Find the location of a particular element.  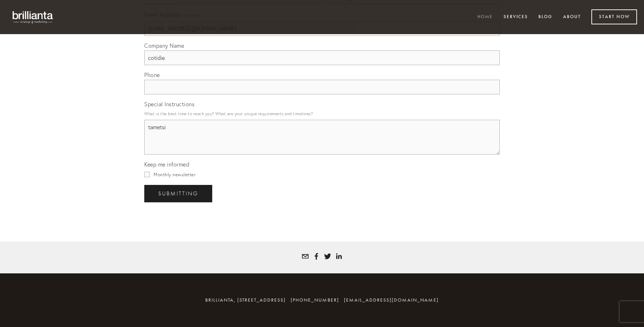

span: Monthly newsletter is located at coordinates (175, 175).